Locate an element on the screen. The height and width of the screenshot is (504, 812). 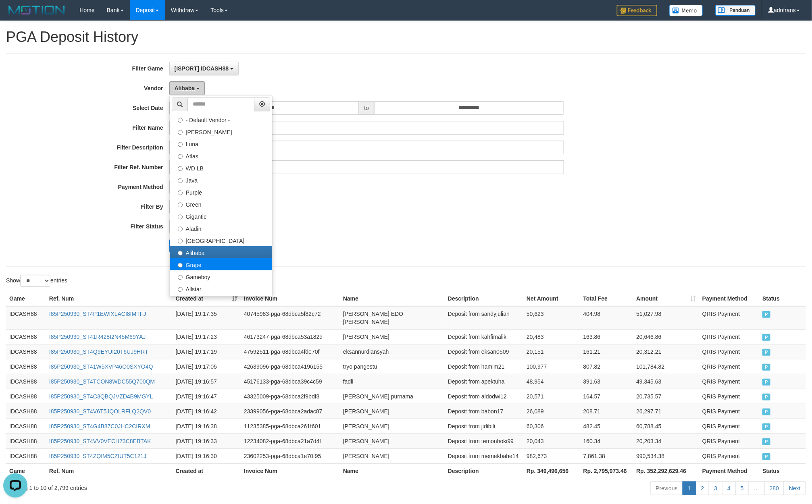
td: 60,306 is located at coordinates (551, 426).